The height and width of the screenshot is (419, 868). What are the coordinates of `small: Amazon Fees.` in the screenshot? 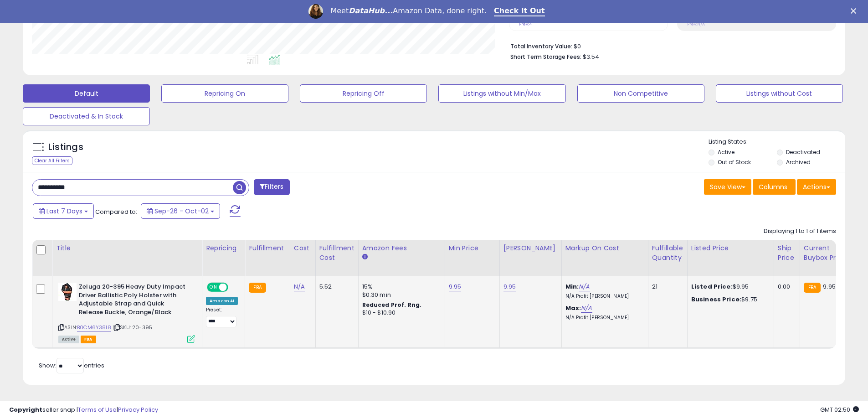 It's located at (365, 257).